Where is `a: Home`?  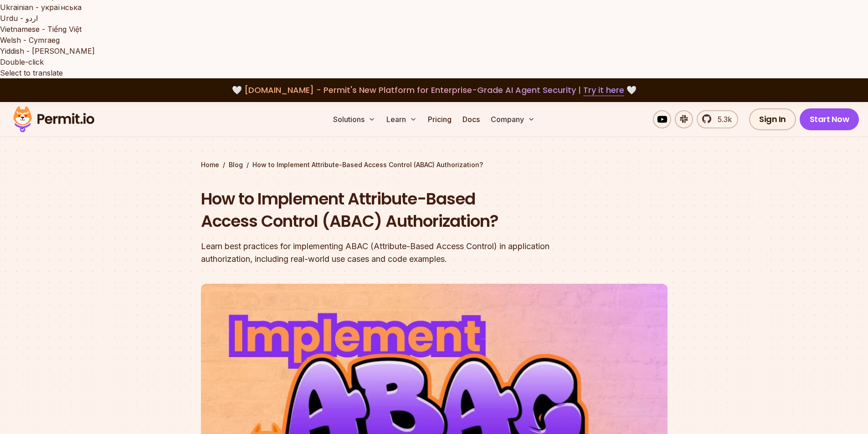 a: Home is located at coordinates (210, 165).